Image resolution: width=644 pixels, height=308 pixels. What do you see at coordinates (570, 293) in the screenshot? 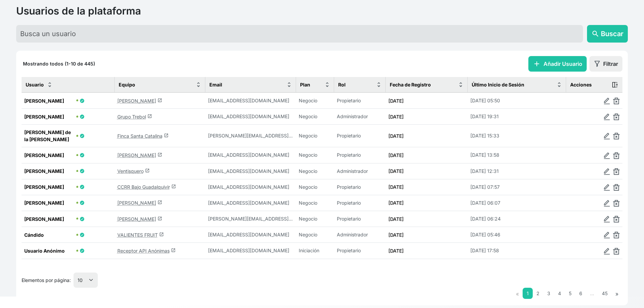
I see `a: 5` at bounding box center [570, 293].